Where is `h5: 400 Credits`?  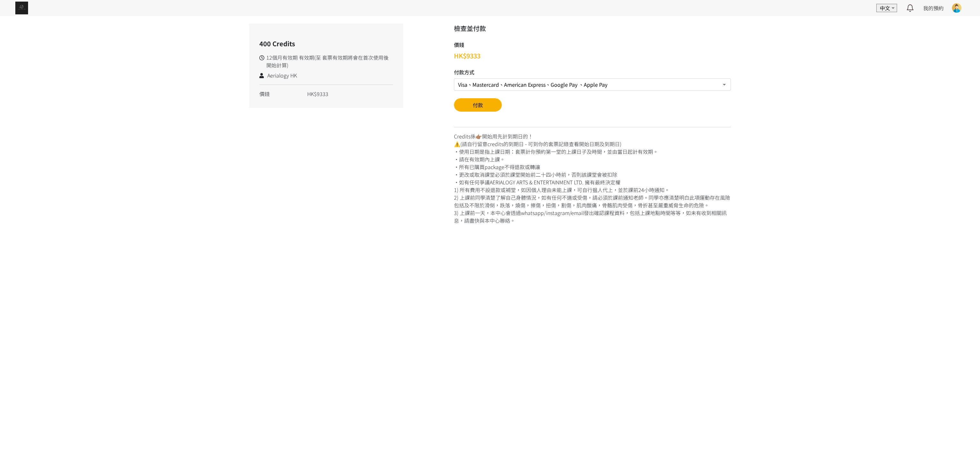
h5: 400 Credits is located at coordinates (326, 43).